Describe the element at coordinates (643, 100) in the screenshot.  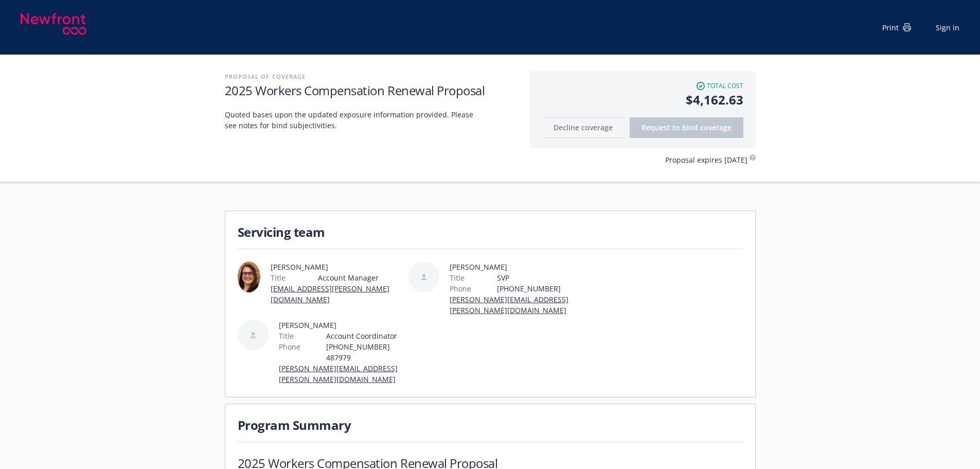
I see `span: $4,162.63` at that location.